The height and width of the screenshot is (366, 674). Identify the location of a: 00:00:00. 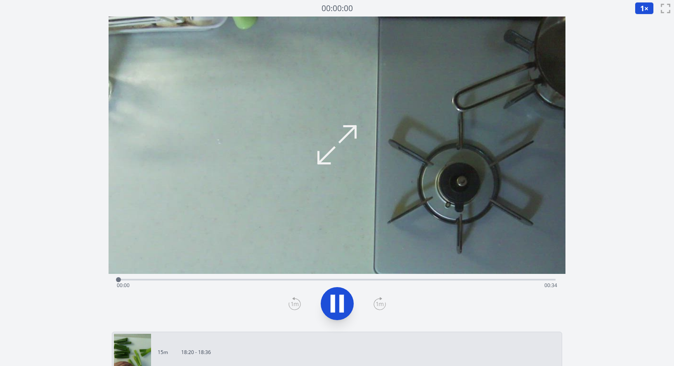
(337, 8).